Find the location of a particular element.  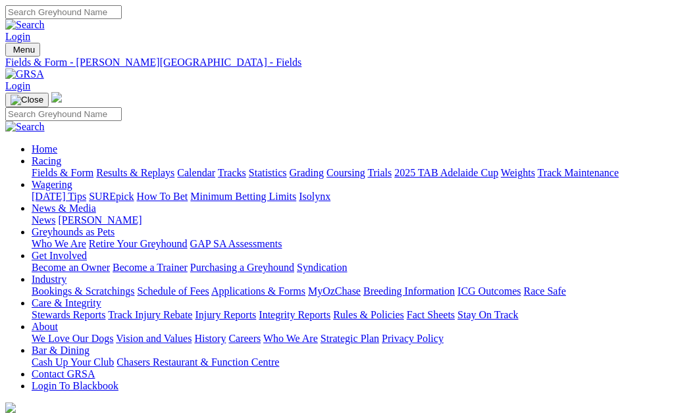

a: Retire Your Greyhound is located at coordinates (138, 244).